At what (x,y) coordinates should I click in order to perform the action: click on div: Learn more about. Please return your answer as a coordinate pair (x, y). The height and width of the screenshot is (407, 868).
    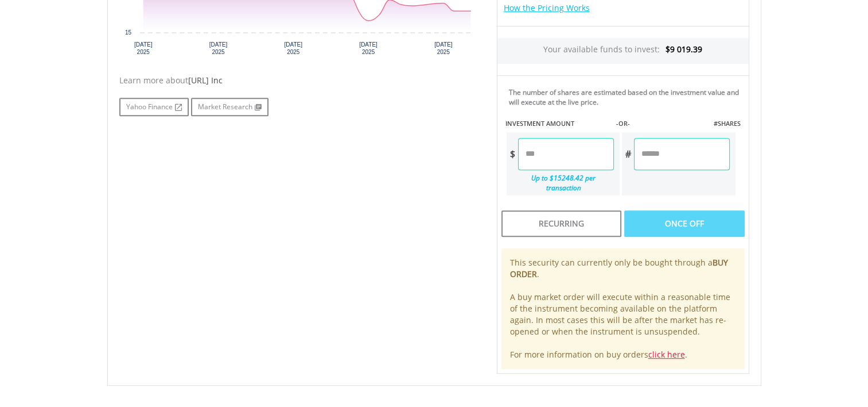
    Looking at the image, I should click on (299, 81).